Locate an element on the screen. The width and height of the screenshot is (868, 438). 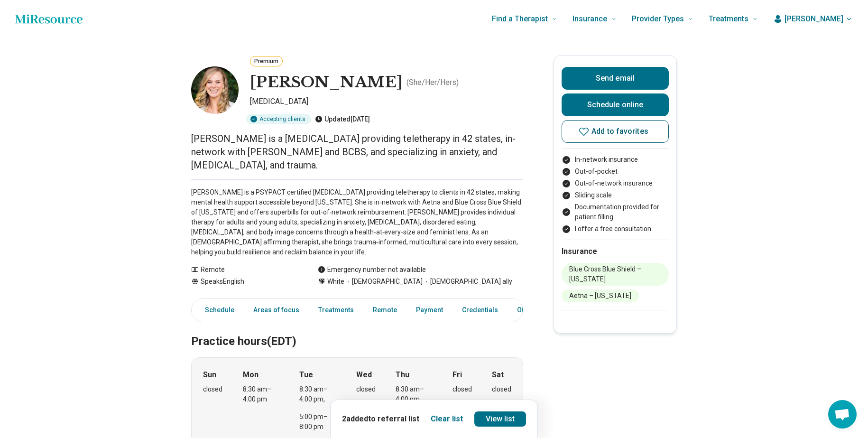
div: Speaks English is located at coordinates (245, 281).